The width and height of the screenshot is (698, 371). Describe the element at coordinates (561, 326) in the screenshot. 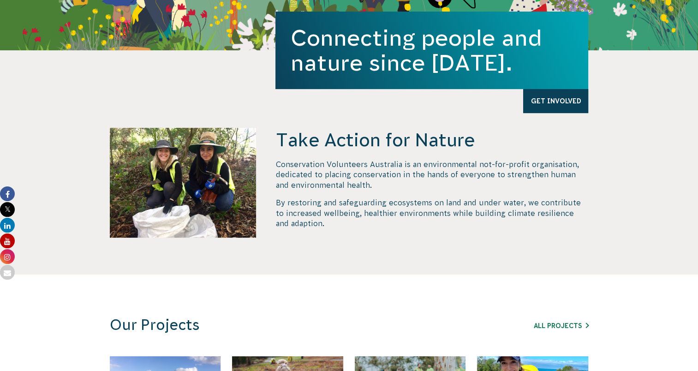

I see `a: All Projects` at that location.